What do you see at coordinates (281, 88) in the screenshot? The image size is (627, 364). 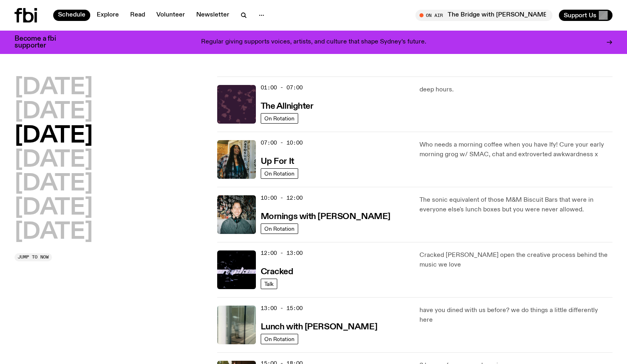 I see `span: 01:00 - 07:00` at bounding box center [281, 88].